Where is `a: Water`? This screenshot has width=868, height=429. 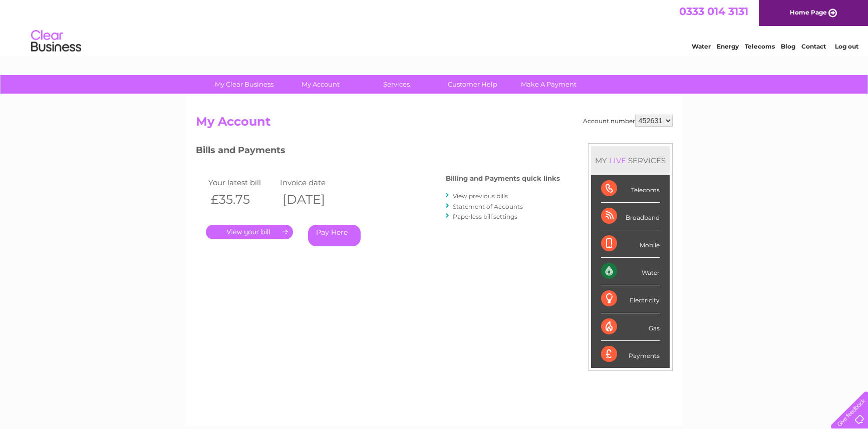 a: Water is located at coordinates (701, 46).